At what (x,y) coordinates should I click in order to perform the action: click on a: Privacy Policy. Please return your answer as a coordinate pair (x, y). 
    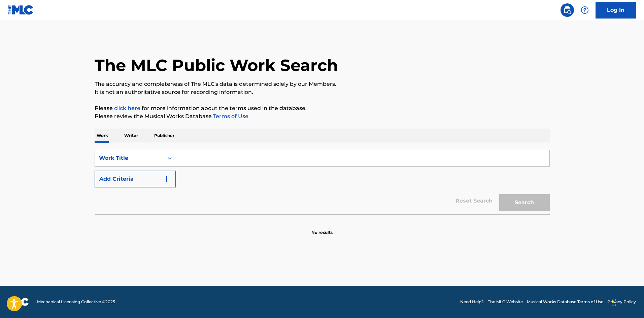
    Looking at the image, I should click on (621, 302).